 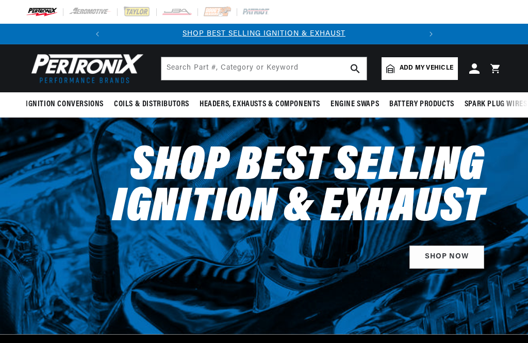 I want to click on div: Announcement, so click(x=264, y=34).